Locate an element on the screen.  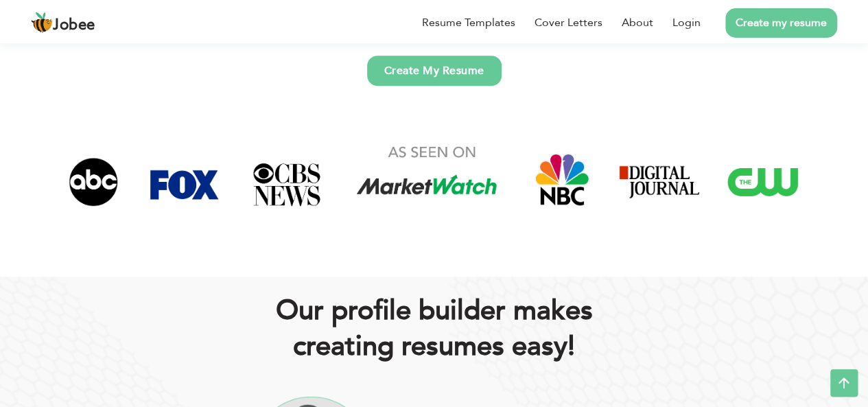
a: Create my resume is located at coordinates (781, 22).